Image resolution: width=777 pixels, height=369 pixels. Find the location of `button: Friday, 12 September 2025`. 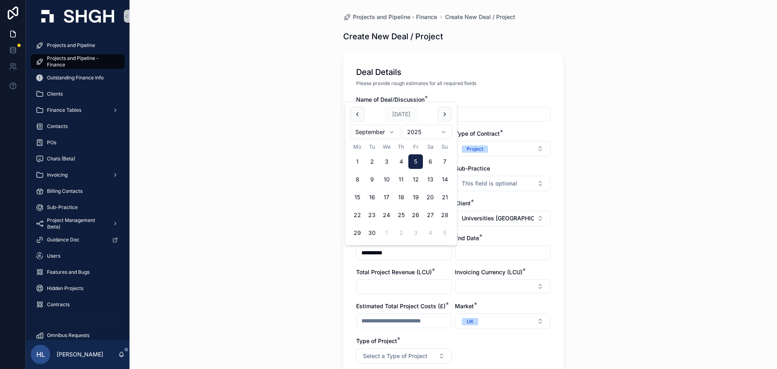

button: Friday, 12 September 2025 is located at coordinates (415, 179).